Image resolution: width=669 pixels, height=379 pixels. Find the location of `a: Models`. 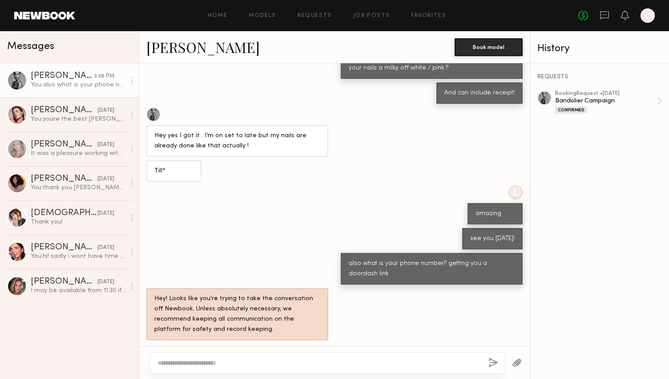

a: Models is located at coordinates (262, 16).